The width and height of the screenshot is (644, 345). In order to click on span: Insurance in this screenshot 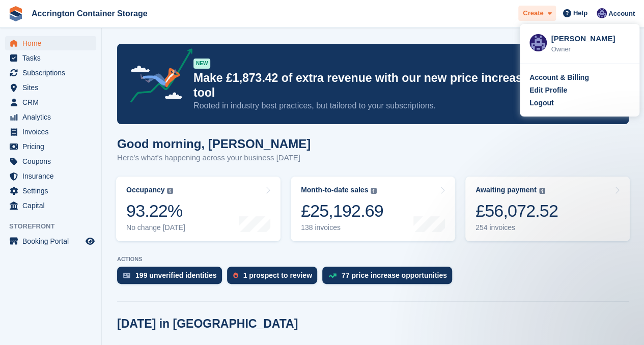, I will do `click(53, 176)`.